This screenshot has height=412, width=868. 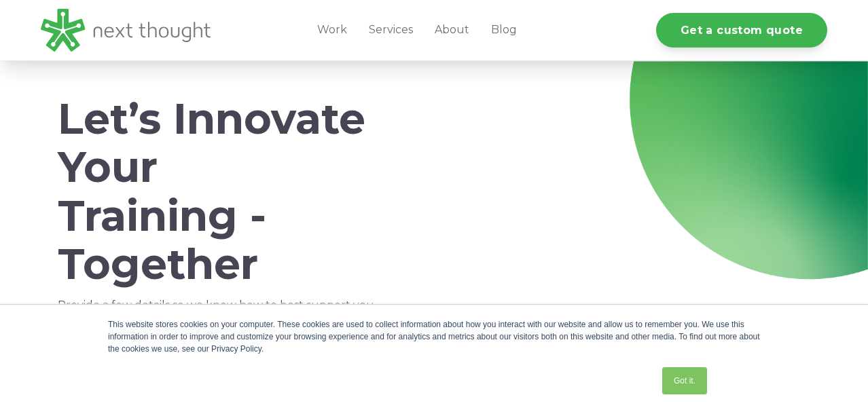 What do you see at coordinates (126, 30) in the screenshot?
I see `img: LG - NextThought Logo` at bounding box center [126, 30].